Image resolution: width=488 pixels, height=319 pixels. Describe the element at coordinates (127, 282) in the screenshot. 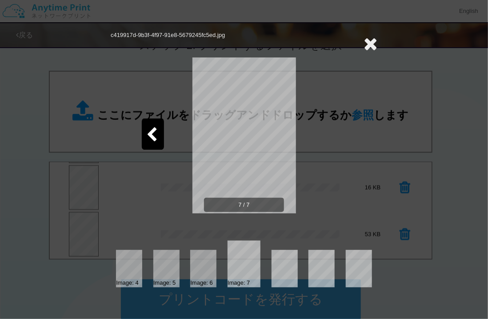

I see `div: Image: 4` at that location.